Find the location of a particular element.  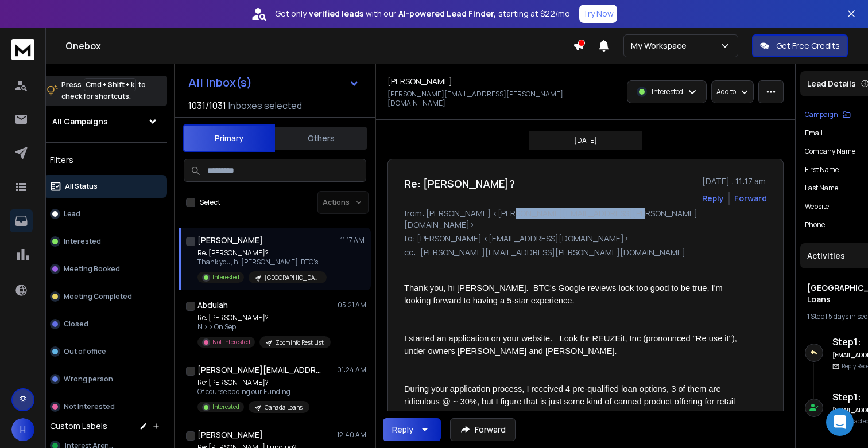

p: Add to is located at coordinates (726, 92).